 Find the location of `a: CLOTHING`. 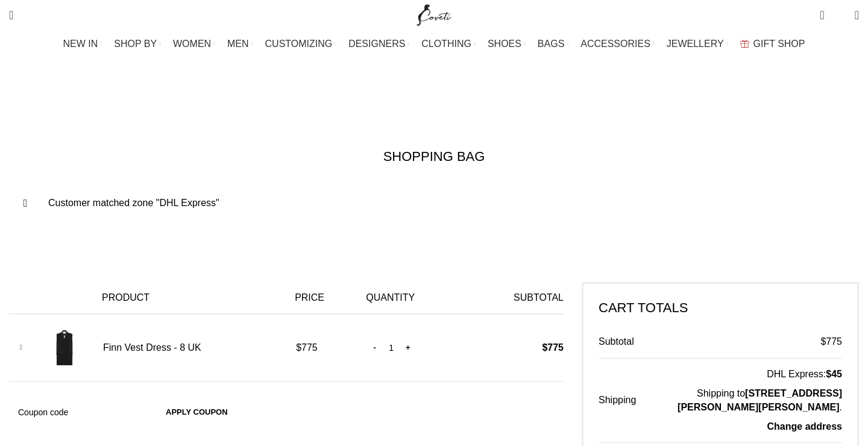

a: CLOTHING is located at coordinates (448, 44).